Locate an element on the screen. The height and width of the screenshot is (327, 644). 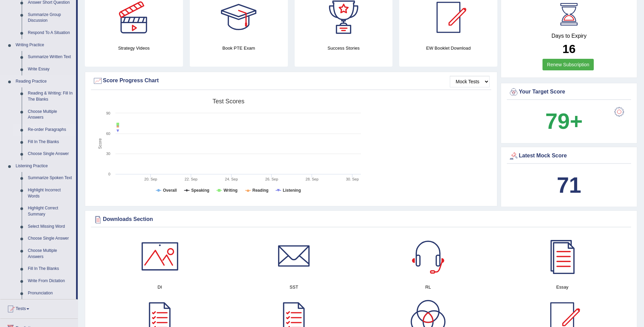
h4: Success Stories is located at coordinates (343, 48).